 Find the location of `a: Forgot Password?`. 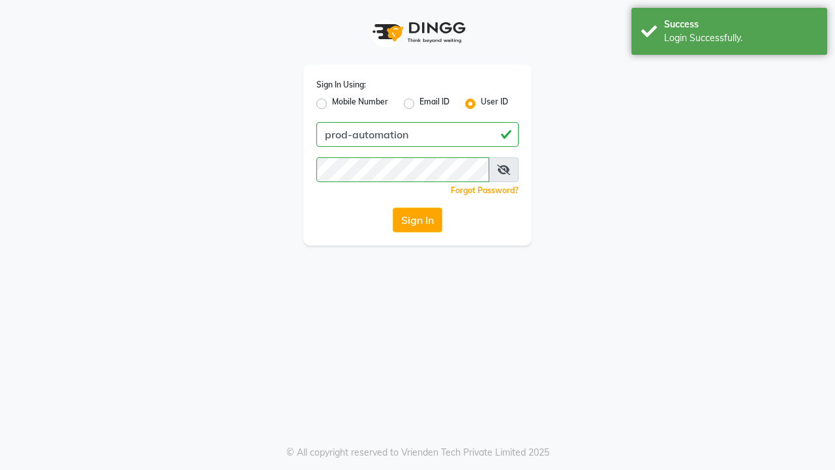

a: Forgot Password? is located at coordinates (485, 190).